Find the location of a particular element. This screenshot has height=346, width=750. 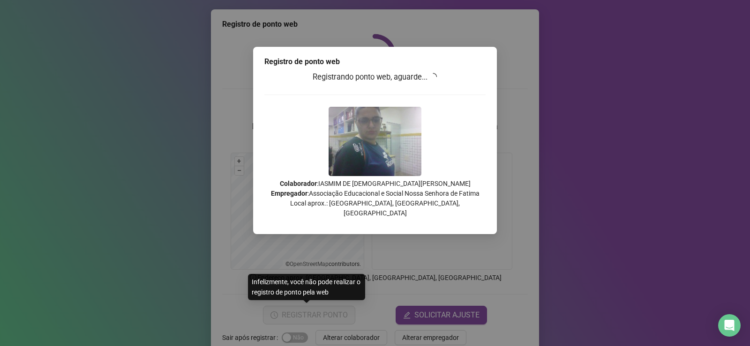

div: Registro de ponto web is located at coordinates (375, 62).